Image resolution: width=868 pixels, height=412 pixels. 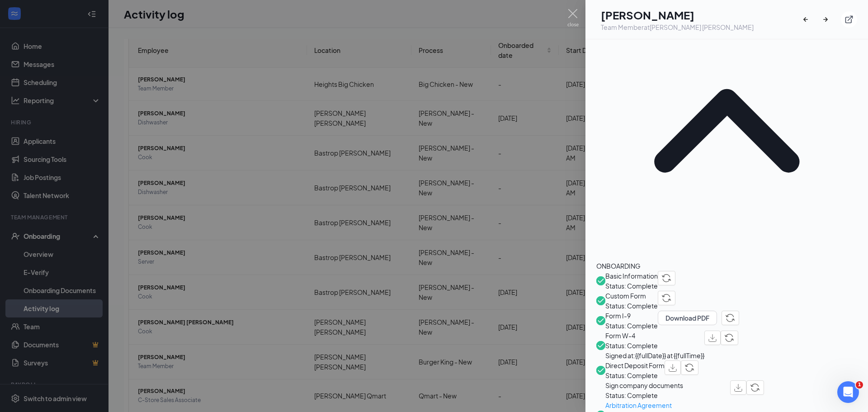 What do you see at coordinates (655, 335) in the screenshot?
I see `span: Form W-4` at bounding box center [655, 335].